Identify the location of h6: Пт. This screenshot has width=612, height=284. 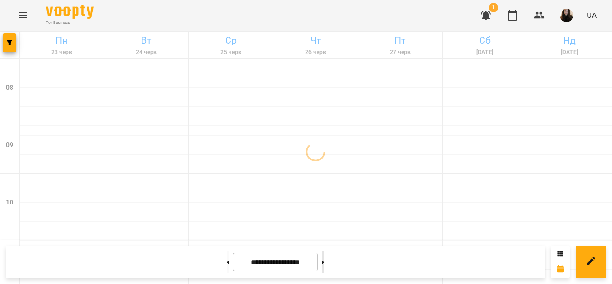
(400, 40).